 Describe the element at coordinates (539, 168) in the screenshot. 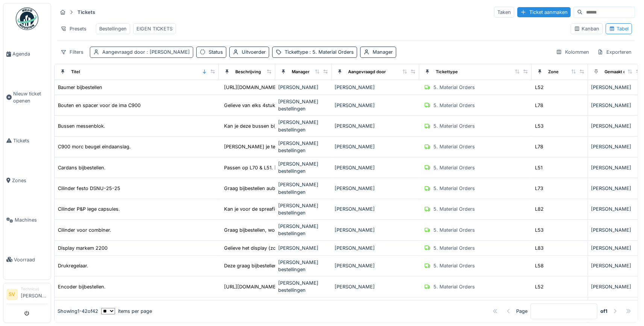

I see `div: L51` at that location.